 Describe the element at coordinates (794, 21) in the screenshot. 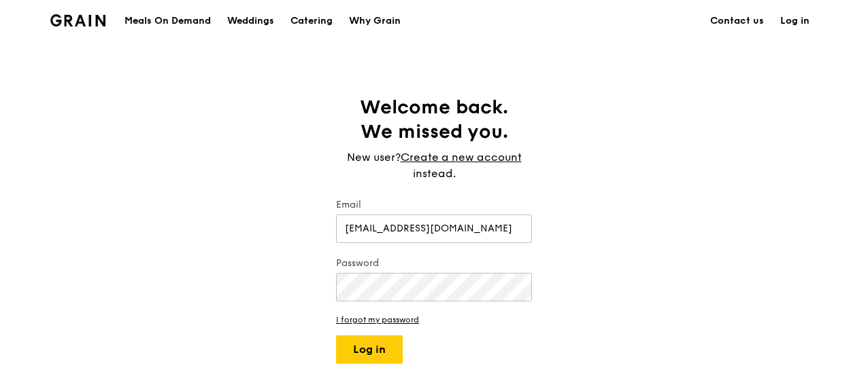

I see `a: Log in` at that location.